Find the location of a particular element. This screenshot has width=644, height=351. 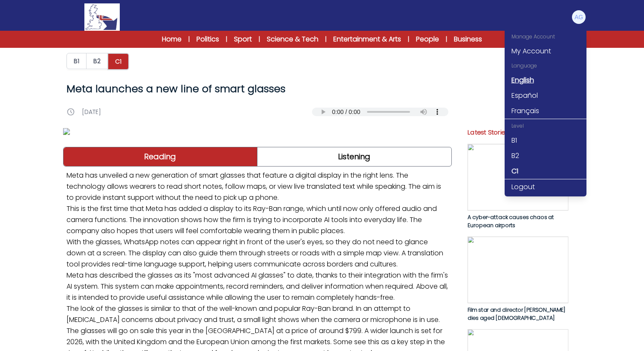

a: Science & Tech is located at coordinates (292, 39).